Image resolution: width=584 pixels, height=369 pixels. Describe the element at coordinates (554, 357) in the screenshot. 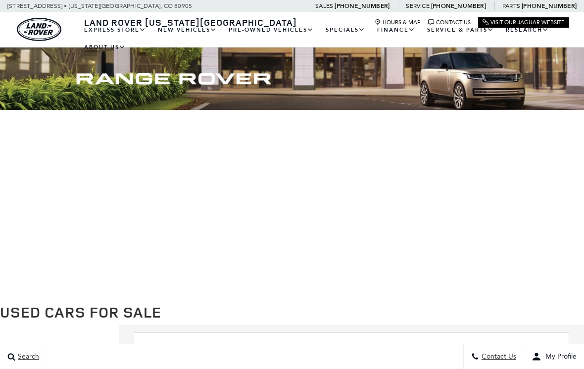

I see `button: user-profile-menu` at that location.